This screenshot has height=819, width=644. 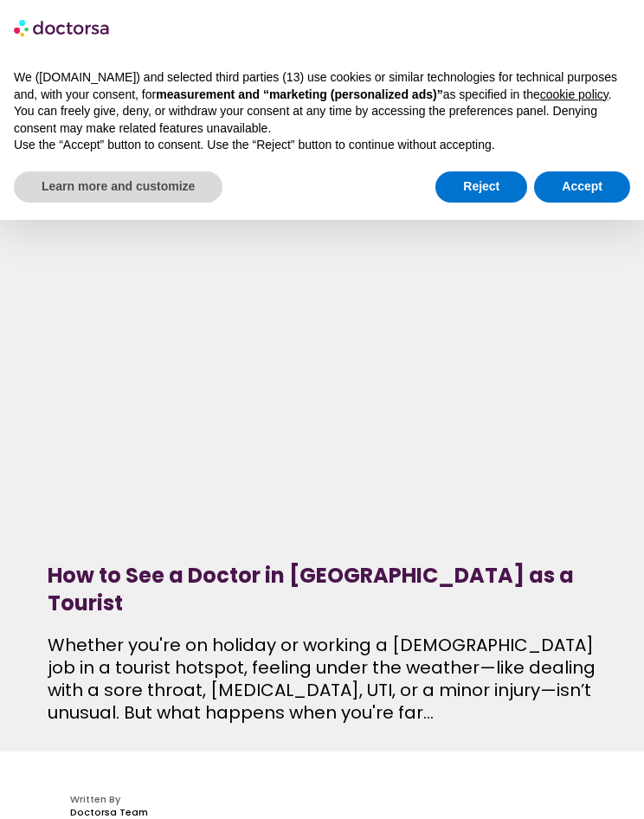 What do you see at coordinates (299, 95) in the screenshot?
I see `strong: measurement and “marketing (personalized ads)”` at bounding box center [299, 95].